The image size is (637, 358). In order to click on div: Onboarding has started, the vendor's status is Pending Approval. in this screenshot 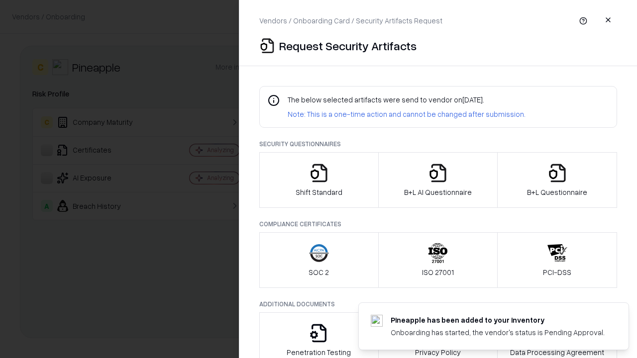, I will do `click(497, 332)`.